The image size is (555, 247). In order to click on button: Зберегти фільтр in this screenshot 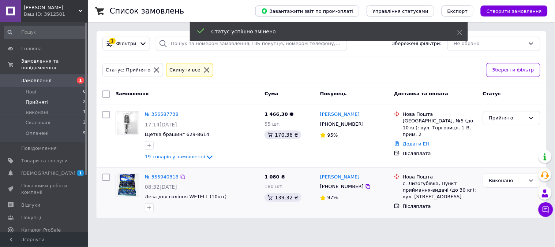, I will do `click(513, 70)`.